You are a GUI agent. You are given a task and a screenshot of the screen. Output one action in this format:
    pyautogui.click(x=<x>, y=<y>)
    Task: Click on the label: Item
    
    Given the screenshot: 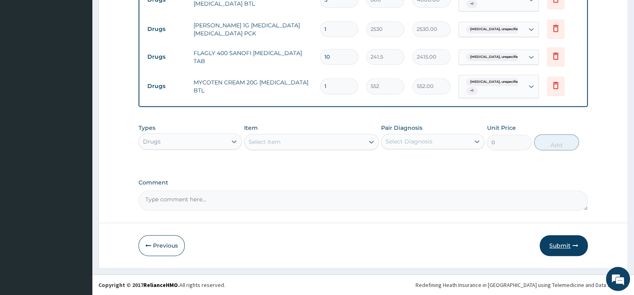 What is the action you would take?
    pyautogui.click(x=251, y=128)
    